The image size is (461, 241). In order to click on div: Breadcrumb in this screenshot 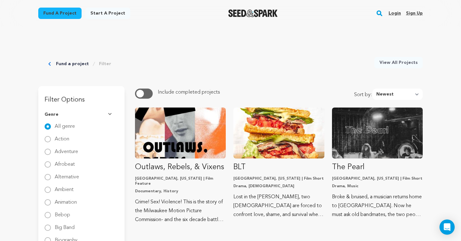, I will do `click(80, 64)`.